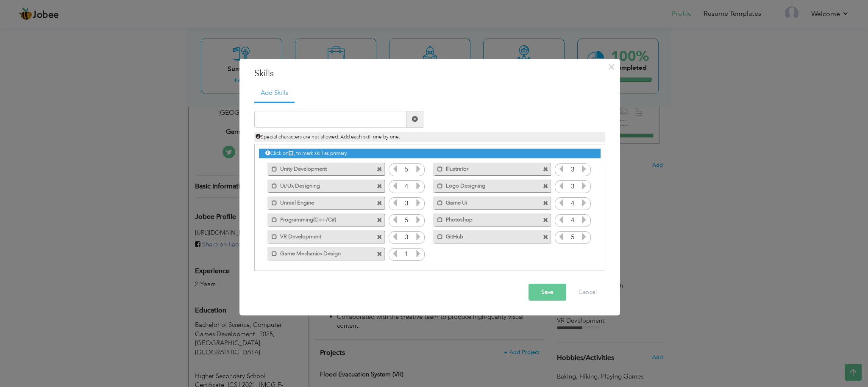  Describe the element at coordinates (486, 218) in the screenshot. I see `label: Photoshop` at that location.